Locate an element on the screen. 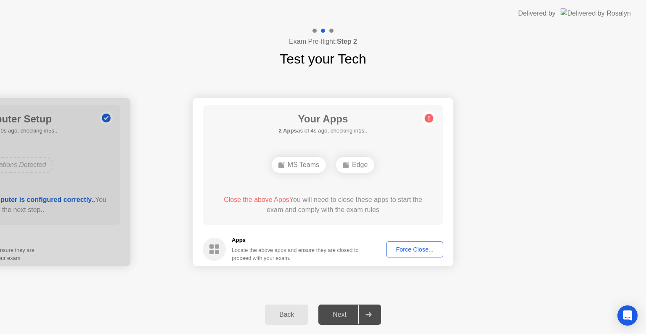 The width and height of the screenshot is (646, 334). button: Force Close... is located at coordinates (415, 249).